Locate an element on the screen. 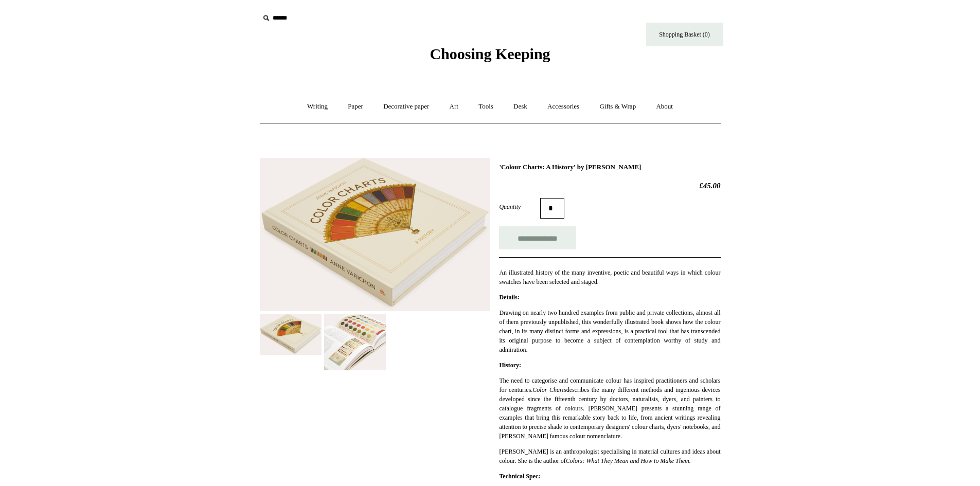 Image resolution: width=980 pixels, height=486 pixels. a: Writing is located at coordinates (317, 106).